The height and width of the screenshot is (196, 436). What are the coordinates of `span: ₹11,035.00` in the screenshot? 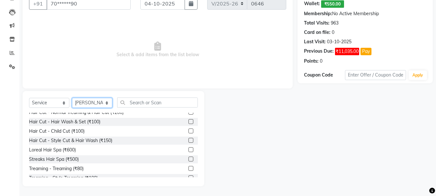 It's located at (347, 51).